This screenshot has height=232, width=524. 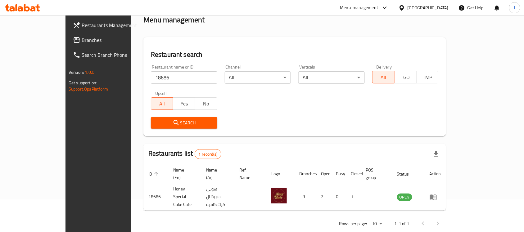 What do you see at coordinates (184, 123) in the screenshot?
I see `button: Search` at bounding box center [184, 123].